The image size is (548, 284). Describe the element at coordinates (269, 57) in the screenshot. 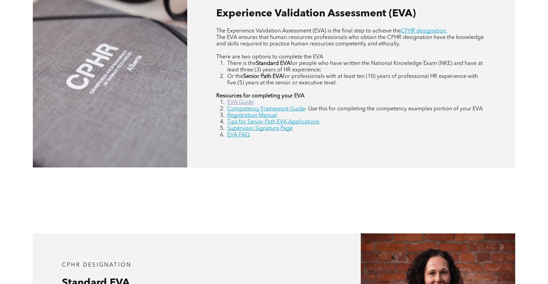

I see `span: There are two options to complete the EVA` at that location.